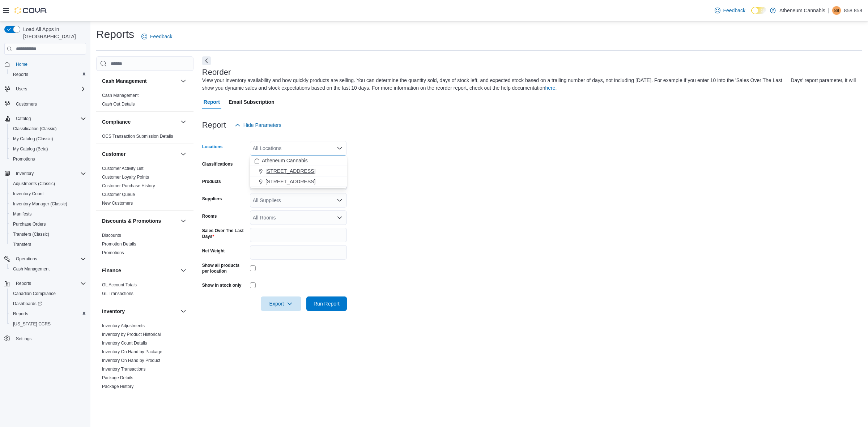 The height and width of the screenshot is (427, 868). Describe the element at coordinates (117, 204) in the screenshot. I see `span: New Customers` at that location.